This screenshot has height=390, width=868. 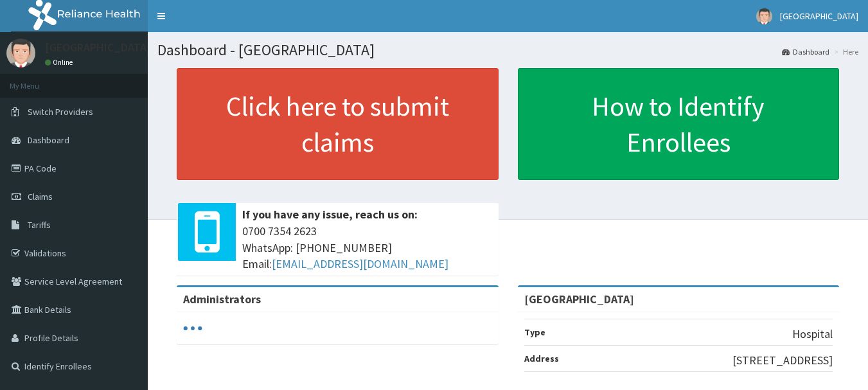 What do you see at coordinates (221, 299) in the screenshot?
I see `b: Administrators` at bounding box center [221, 299].